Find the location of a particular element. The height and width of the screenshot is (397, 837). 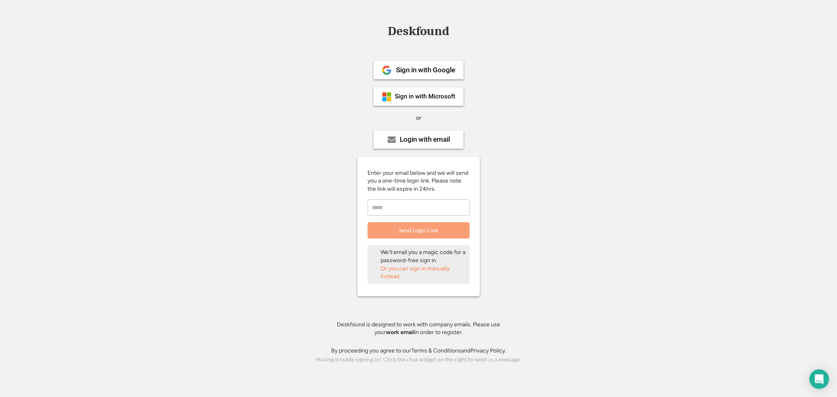

div: Sign in with Microsoft is located at coordinates (425, 96).